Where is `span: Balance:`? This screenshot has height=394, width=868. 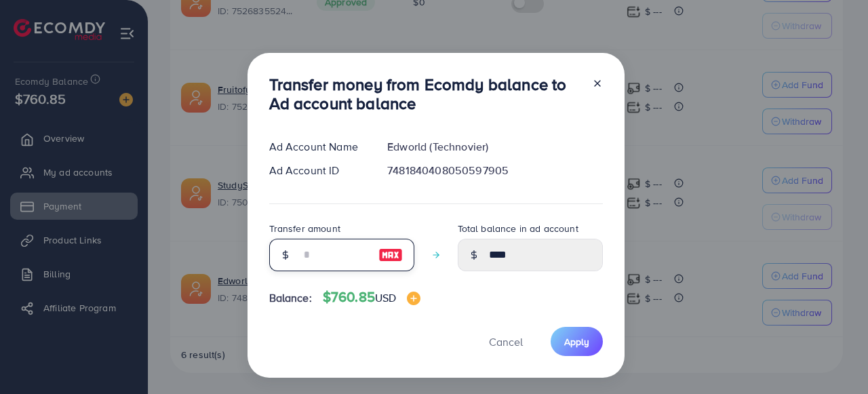
span: Balance: is located at coordinates (290, 298).